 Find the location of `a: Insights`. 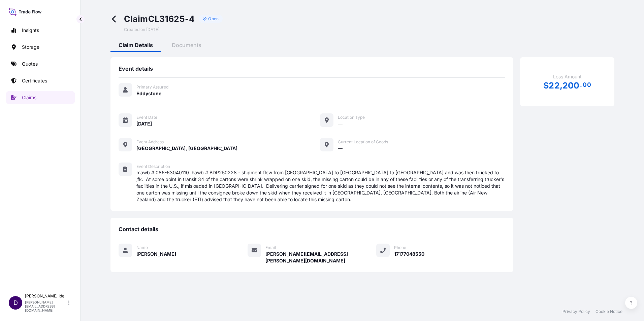

a: Insights is located at coordinates (40, 30).